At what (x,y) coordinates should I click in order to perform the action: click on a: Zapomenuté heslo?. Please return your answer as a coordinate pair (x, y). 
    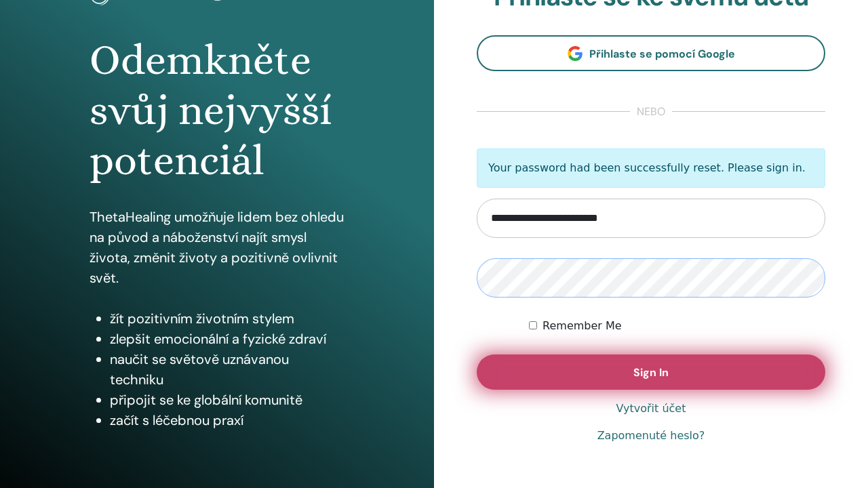
    Looking at the image, I should click on (651, 435).